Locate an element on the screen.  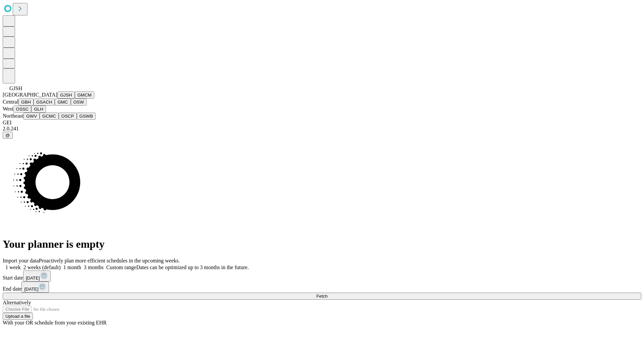
button: GMC is located at coordinates (62, 102).